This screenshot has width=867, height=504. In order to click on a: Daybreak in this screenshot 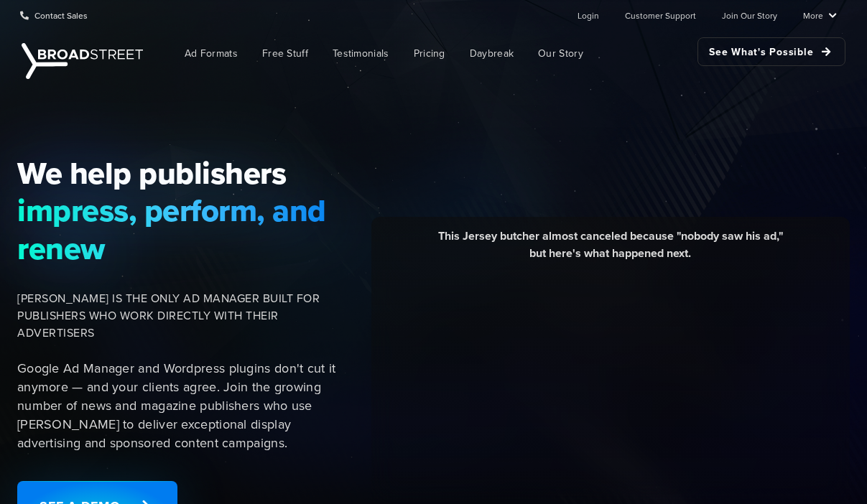, I will do `click(491, 53)`.